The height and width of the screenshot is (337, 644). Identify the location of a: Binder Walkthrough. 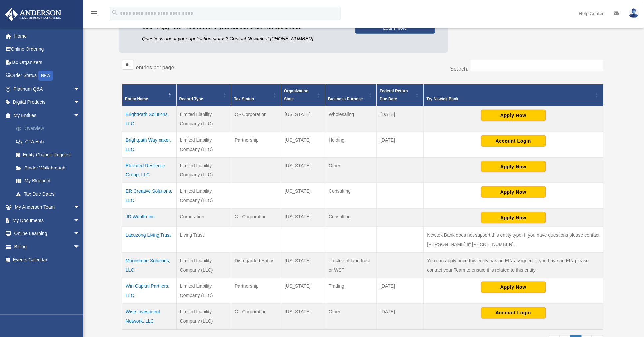
(49, 168).